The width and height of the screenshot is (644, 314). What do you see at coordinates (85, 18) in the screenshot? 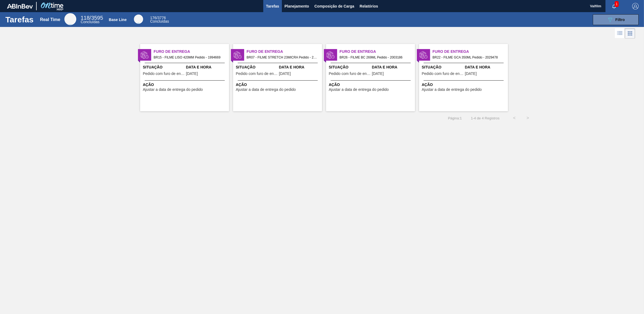
I see `span: 118` at bounding box center [85, 18].